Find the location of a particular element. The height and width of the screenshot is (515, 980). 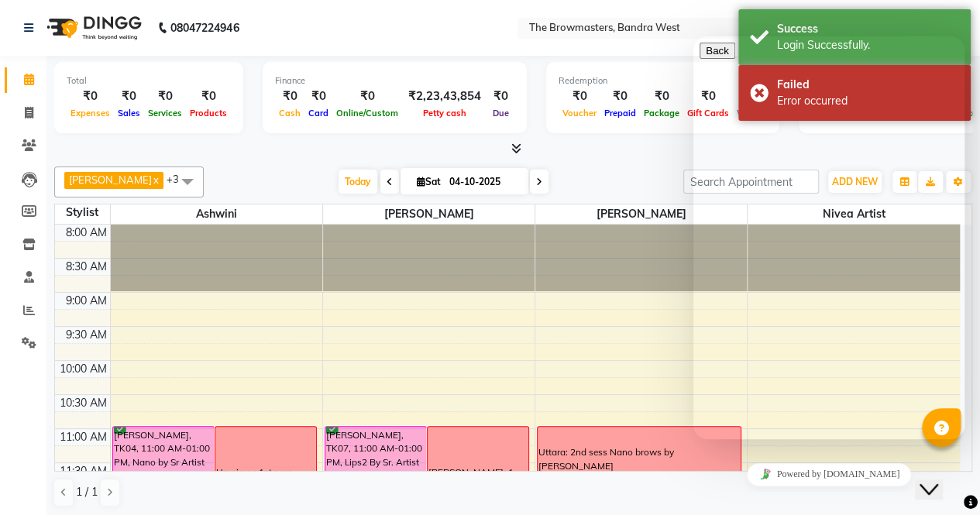

button: Back is located at coordinates (24, 14).